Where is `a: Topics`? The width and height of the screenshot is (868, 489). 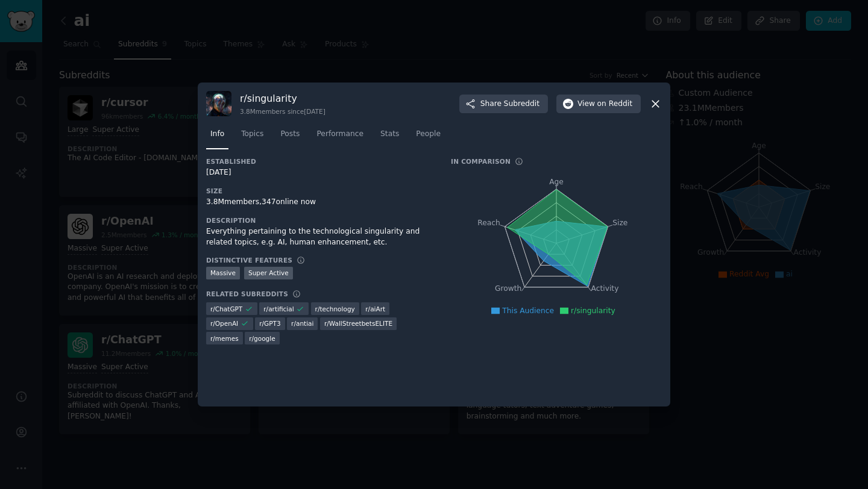 a: Topics is located at coordinates (252, 137).